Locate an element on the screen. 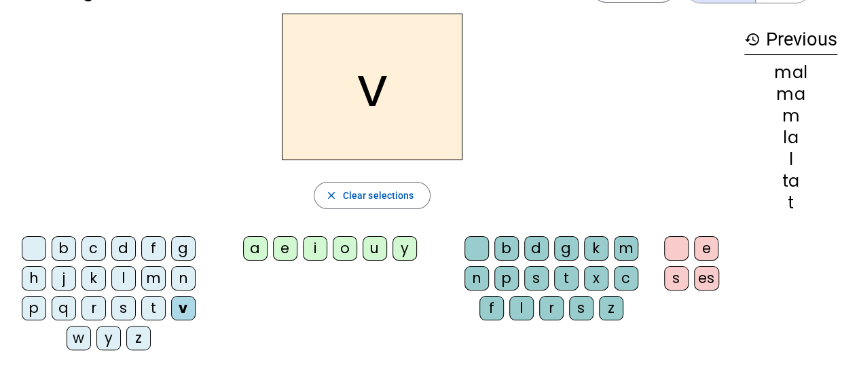 Image resolution: width=859 pixels, height=374 pixels. div: v is located at coordinates (183, 308).